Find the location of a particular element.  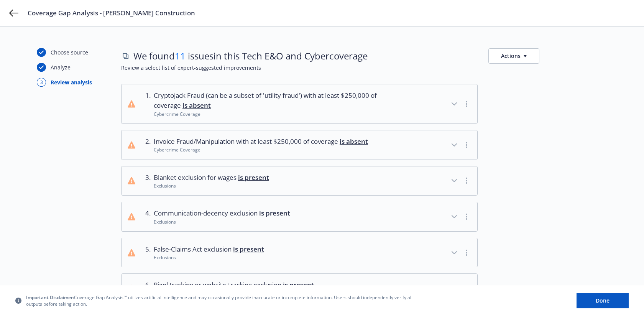

button: 2.Invoice Fraud/Manipulation with at least $250,000 of coverage is absentCybercrime Coverage is located at coordinates (299, 145).